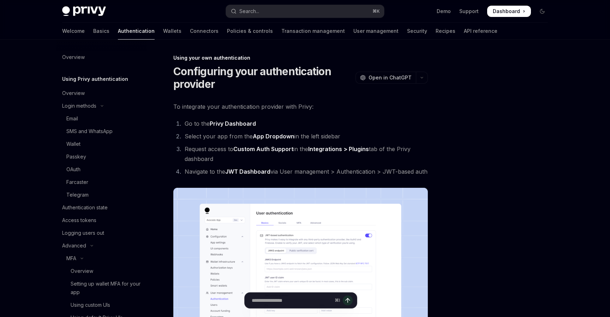 The height and width of the screenshot is (317, 610). What do you see at coordinates (74, 246) in the screenshot?
I see `div: Advanced` at bounding box center [74, 246].